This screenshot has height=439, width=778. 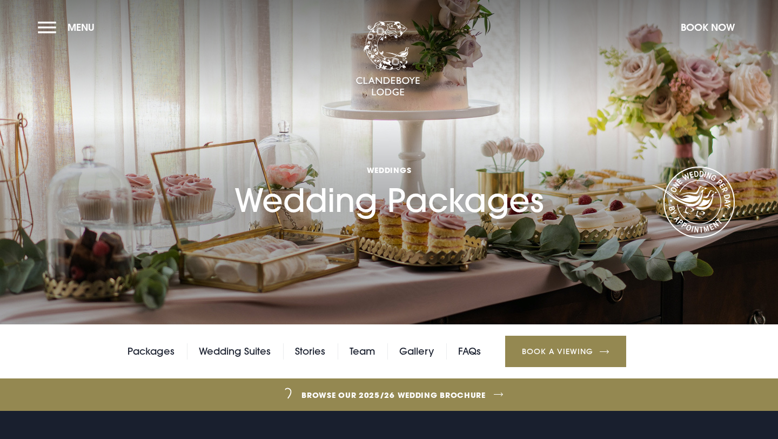 I want to click on span: Menu, so click(x=81, y=27).